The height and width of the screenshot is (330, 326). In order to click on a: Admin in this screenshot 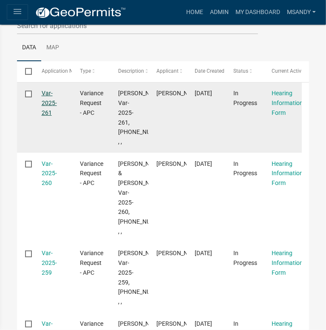, I will do `click(219, 12)`.